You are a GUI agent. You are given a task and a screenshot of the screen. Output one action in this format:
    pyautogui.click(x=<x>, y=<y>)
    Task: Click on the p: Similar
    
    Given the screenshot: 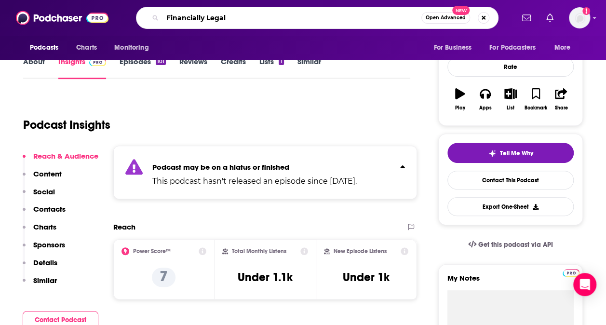 What is the action you would take?
    pyautogui.click(x=45, y=280)
    